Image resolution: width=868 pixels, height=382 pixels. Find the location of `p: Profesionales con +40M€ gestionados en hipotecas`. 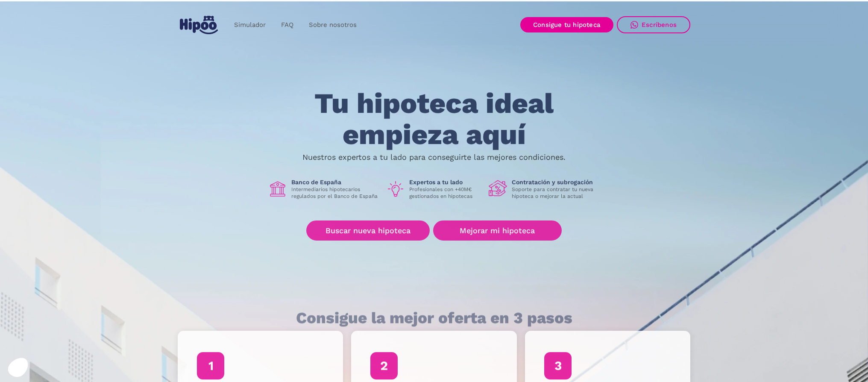

p: Profesionales con +40M€ gestionados en hipotecas is located at coordinates (446, 193).